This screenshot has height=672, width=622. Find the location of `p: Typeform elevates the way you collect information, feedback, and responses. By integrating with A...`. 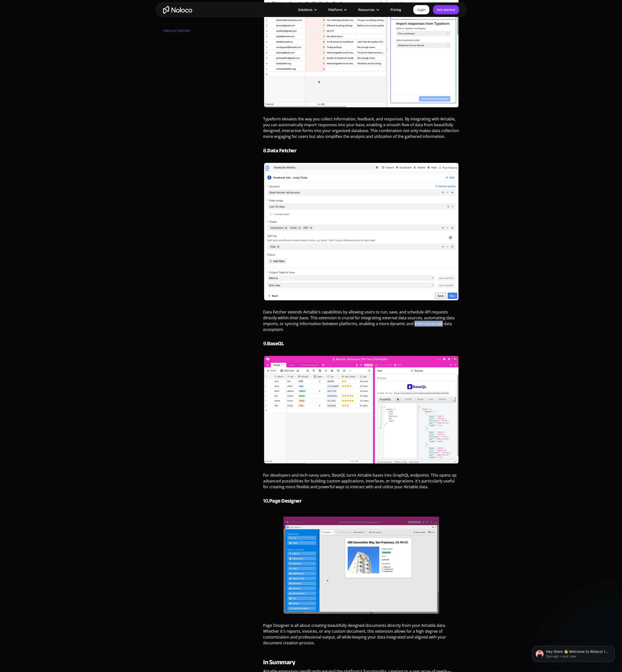

p: Typeform elevates the way you collect information, feedback, and responses. By integrating with A... is located at coordinates (361, 129).